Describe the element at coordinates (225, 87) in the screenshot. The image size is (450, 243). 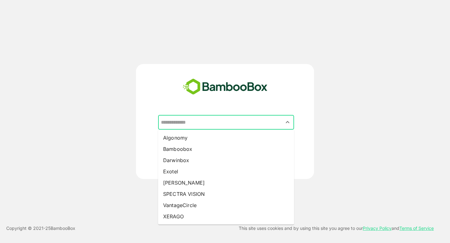
I see `img: bamboobox` at that location.